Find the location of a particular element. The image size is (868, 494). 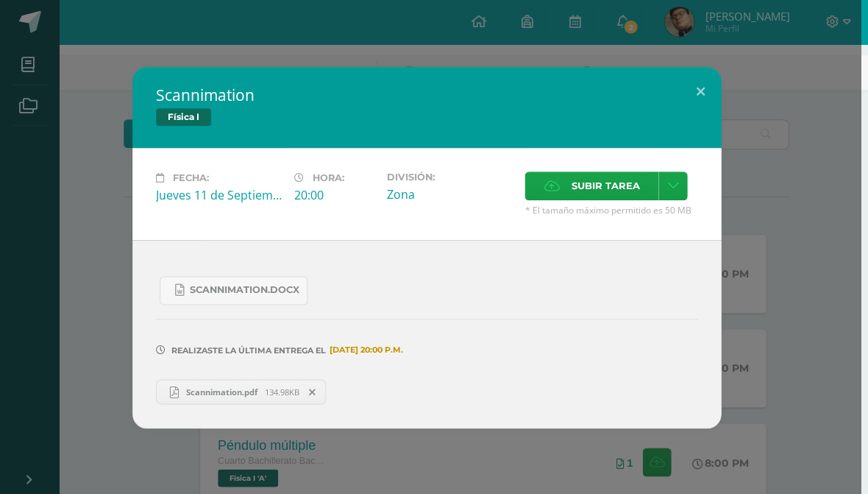

span: Subir tarea is located at coordinates (605, 185).